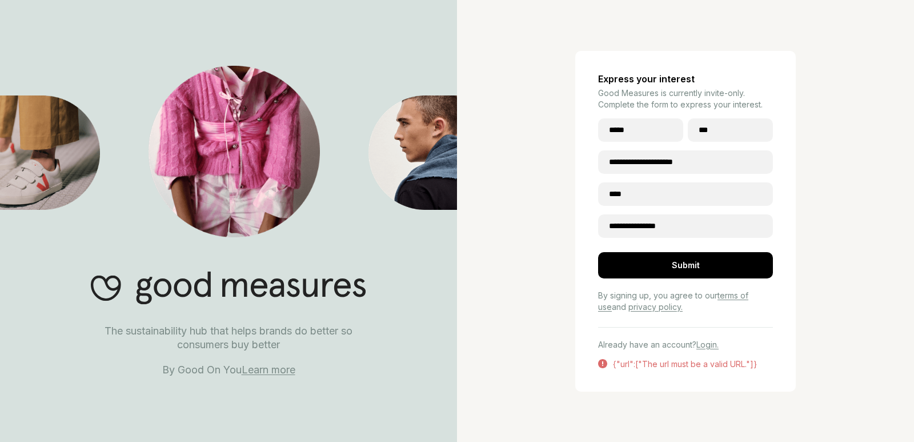 This screenshot has height=442, width=914. What do you see at coordinates (707, 344) in the screenshot?
I see `a: Login.` at bounding box center [707, 344].